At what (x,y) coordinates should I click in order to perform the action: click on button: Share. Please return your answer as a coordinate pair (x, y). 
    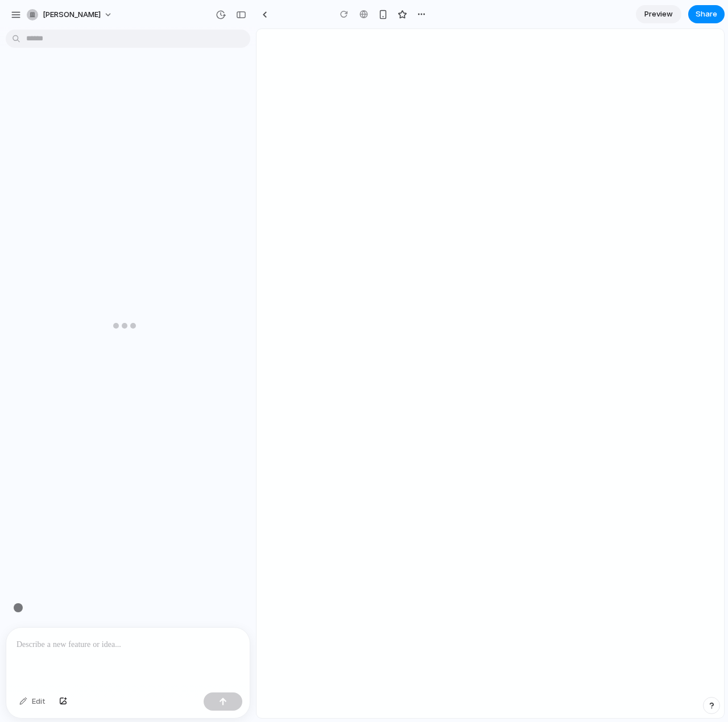
    Looking at the image, I should click on (707, 15).